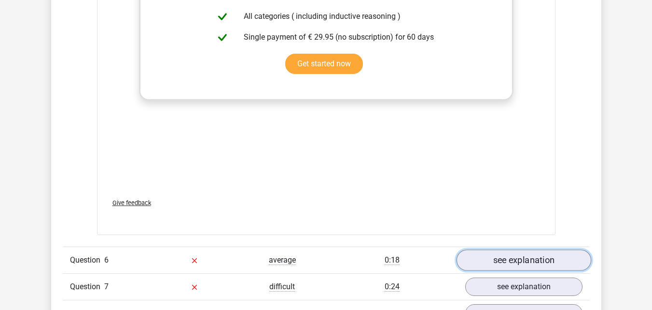 The width and height of the screenshot is (652, 310). Describe the element at coordinates (392, 286) in the screenshot. I see `span: 0:24` at that location.